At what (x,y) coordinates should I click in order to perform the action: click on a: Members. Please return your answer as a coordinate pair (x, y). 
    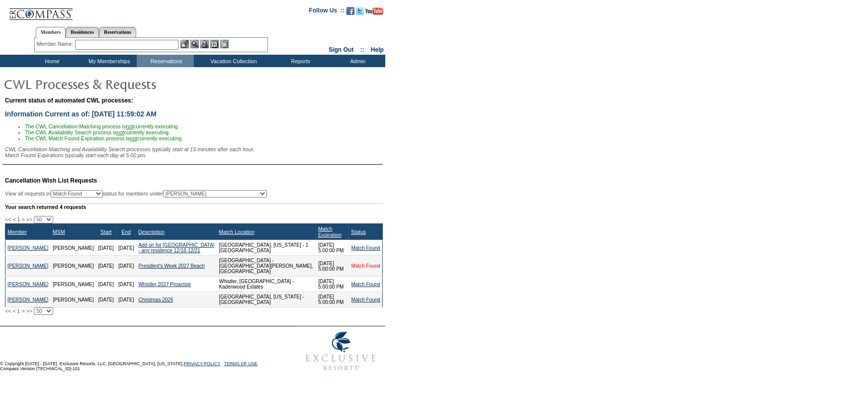
    Looking at the image, I should click on (51, 32).